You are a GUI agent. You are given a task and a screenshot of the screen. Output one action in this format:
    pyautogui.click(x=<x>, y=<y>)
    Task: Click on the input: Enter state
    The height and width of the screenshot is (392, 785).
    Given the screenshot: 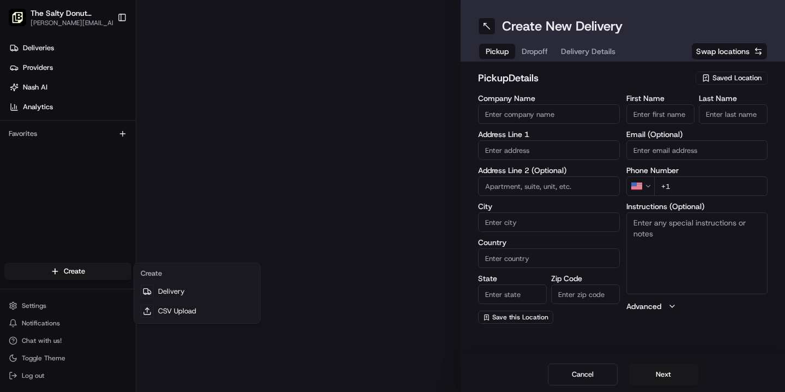 What is the action you would take?
    pyautogui.click(x=513, y=294)
    